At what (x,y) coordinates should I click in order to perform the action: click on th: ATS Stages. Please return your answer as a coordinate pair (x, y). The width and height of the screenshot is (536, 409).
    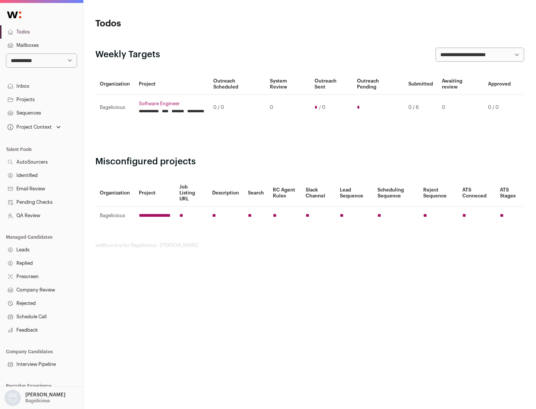
    Looking at the image, I should click on (509, 193).